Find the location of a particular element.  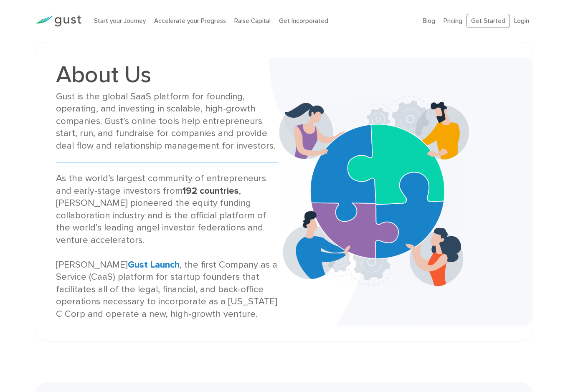

img: About Us Banner Bg is located at coordinates (401, 192).